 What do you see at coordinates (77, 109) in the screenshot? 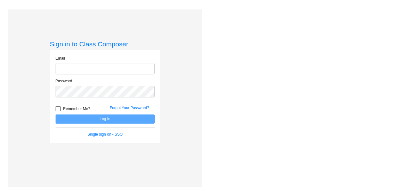
I see `span: Remember Me?` at bounding box center [77, 109].